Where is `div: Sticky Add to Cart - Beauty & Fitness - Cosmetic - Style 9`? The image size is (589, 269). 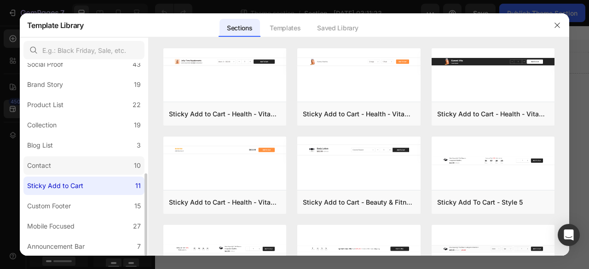
div: Sticky Add to Cart - Beauty & Fitness - Cosmetic - Style 9 is located at coordinates (359, 202).